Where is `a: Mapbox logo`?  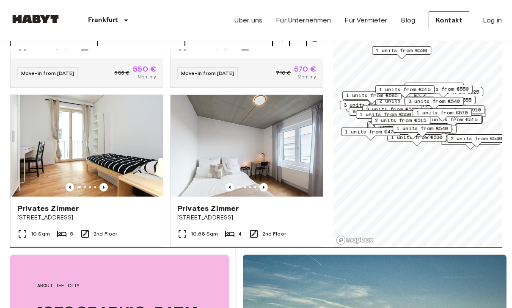
a: Mapbox logo is located at coordinates (355, 240).